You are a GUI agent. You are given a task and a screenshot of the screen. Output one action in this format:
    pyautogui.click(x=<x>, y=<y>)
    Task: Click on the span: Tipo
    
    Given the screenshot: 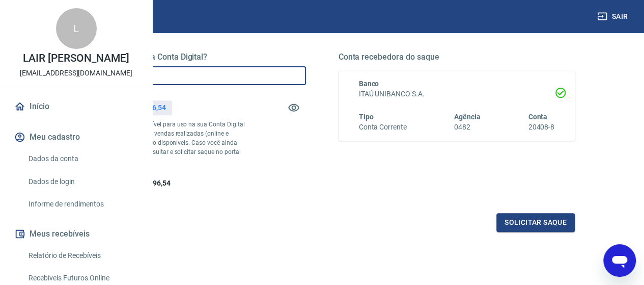 What is the action you would take?
    pyautogui.click(x=366, y=117)
    